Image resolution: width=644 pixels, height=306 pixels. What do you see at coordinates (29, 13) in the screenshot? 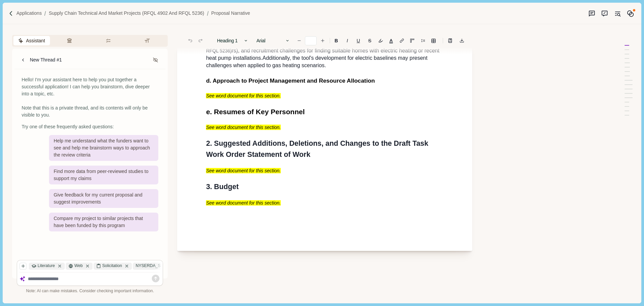
I see `p: Applications` at bounding box center [29, 13].